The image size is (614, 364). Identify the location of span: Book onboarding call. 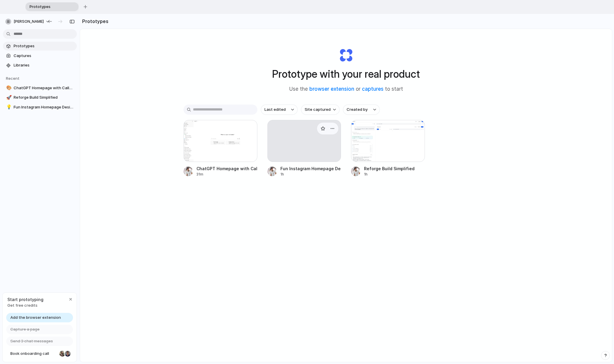
(34, 354).